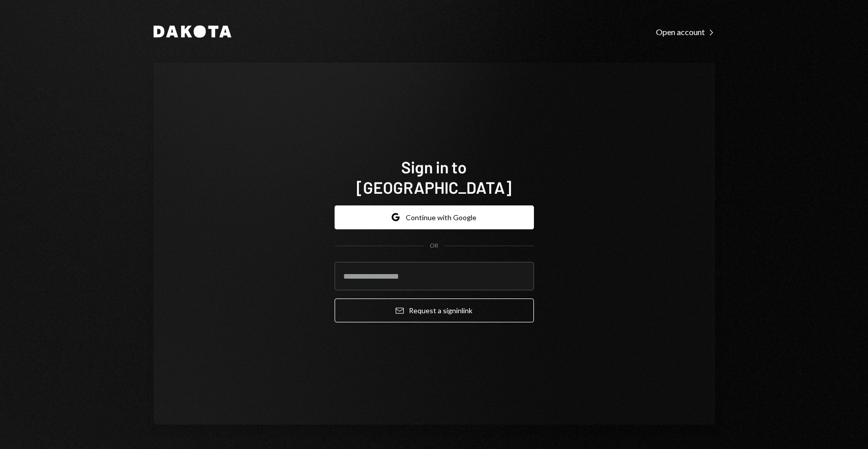  I want to click on div: Open account, so click(686, 32).